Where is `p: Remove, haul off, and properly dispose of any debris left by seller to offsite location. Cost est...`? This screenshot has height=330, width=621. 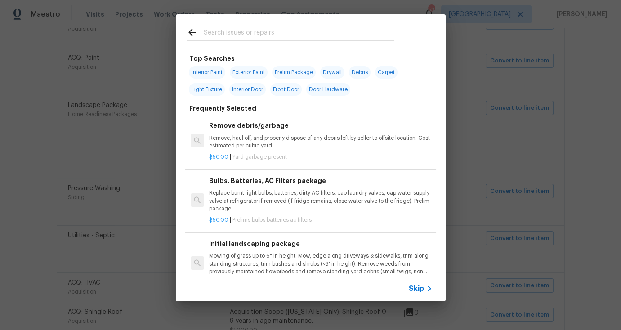
p: Remove, haul off, and properly dispose of any debris left by seller to offsite location. Cost est... is located at coordinates (321, 142).